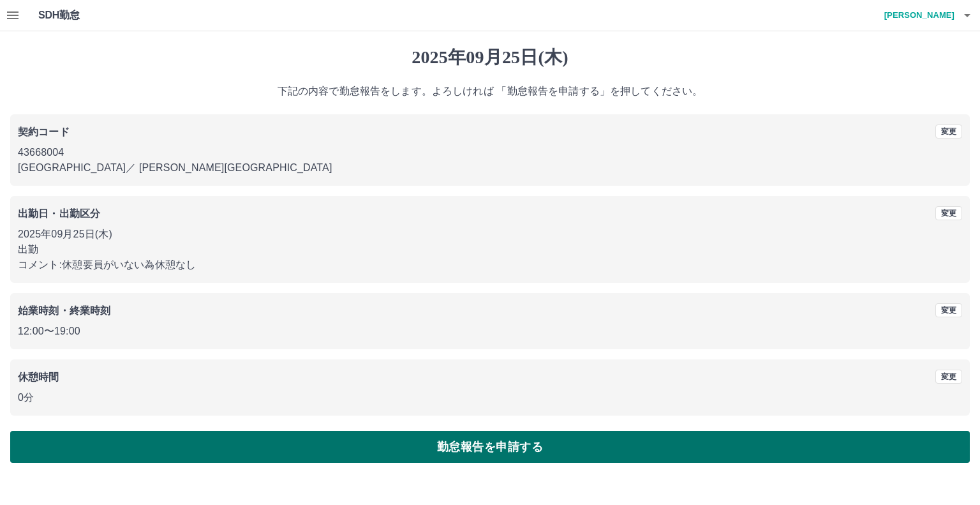 The height and width of the screenshot is (505, 980). What do you see at coordinates (490, 265) in the screenshot?
I see `p: コメント: 休憩要員がいない為休憩なし` at bounding box center [490, 265].